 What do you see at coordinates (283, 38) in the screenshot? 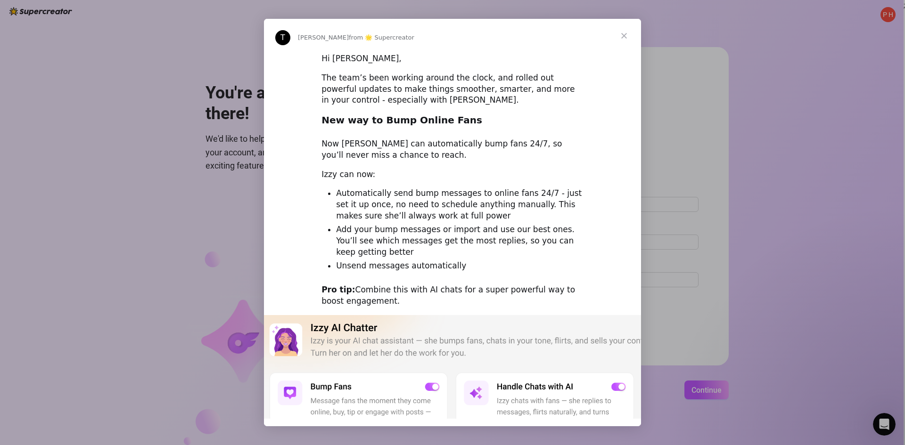
I see `div: Profile image for Tanya` at bounding box center [283, 38].